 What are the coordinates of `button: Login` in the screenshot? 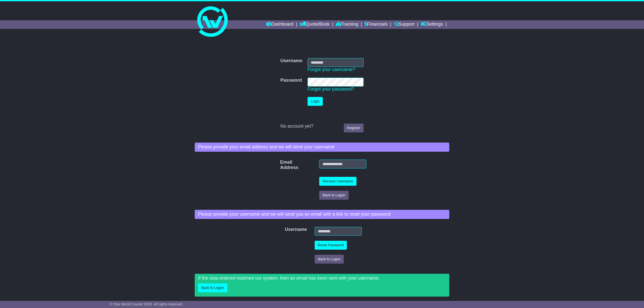 It's located at (315, 101).